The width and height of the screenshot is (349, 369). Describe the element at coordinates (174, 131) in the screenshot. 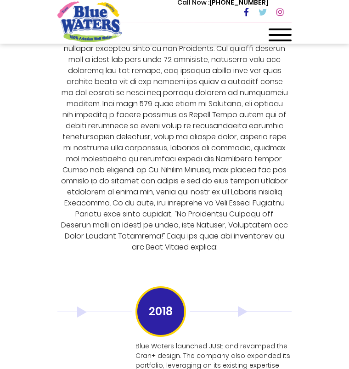

I see `p: Lore Ipsumd Sitametc Adipisc elitseddoei te inc utla 6706 et Dolorema ali Enimad min venia qu no ...` at that location.